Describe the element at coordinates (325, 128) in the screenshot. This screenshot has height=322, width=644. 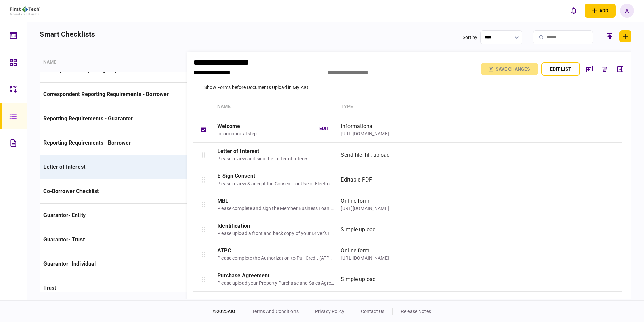
I see `button: edit` at that location.